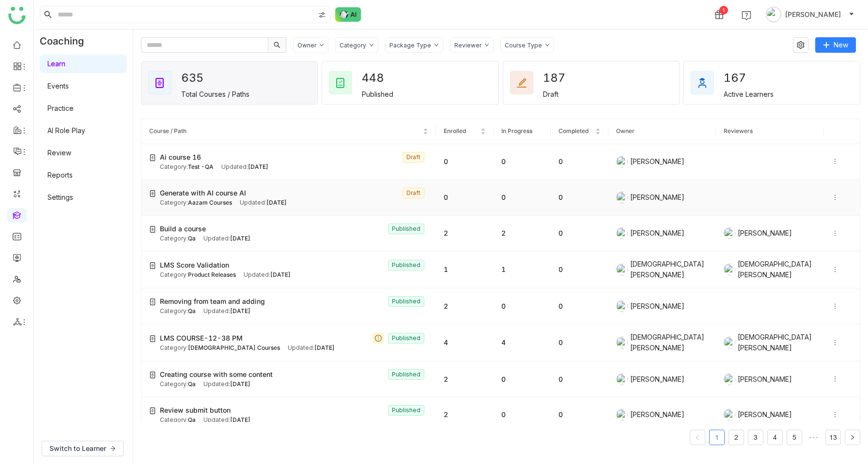  I want to click on span: Generate with AI course AI, so click(203, 193).